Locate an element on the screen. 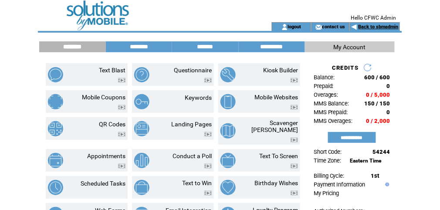  img: appointments.png is located at coordinates (55, 160).